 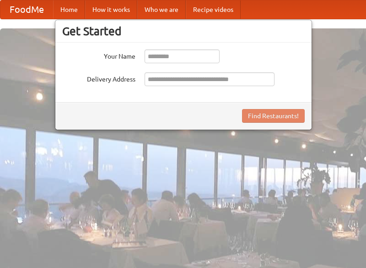 I want to click on a: Recipe videos, so click(x=213, y=10).